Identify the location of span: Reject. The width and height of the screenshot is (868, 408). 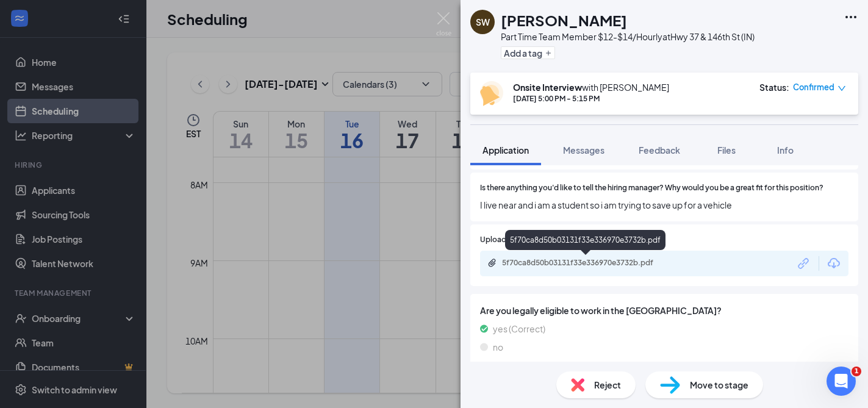
(608, 385).